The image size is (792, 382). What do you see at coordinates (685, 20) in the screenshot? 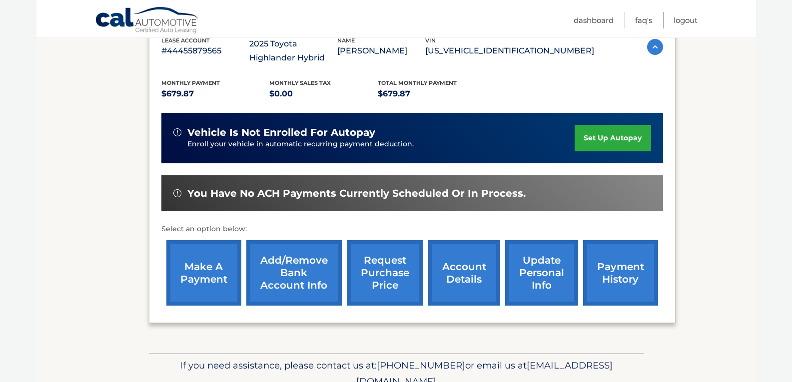
I see `a: Logout` at bounding box center [685, 20].